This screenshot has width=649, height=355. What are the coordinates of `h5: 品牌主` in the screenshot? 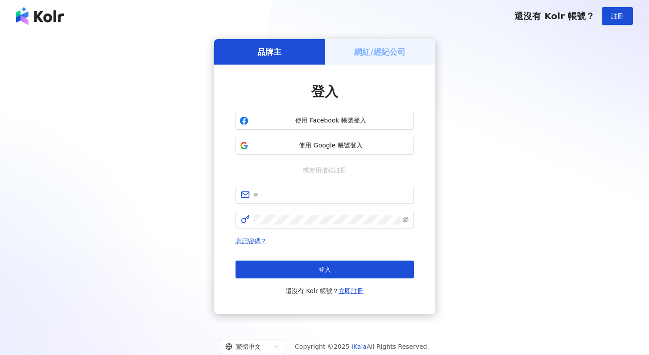 It's located at (269, 52).